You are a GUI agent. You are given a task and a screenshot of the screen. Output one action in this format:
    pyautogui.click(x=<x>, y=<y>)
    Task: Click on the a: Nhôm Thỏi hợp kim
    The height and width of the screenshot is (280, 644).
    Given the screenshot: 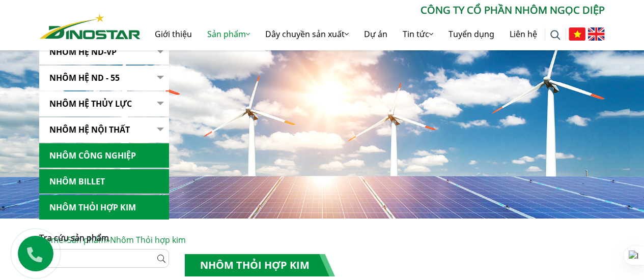 What is the action you would take?
    pyautogui.click(x=104, y=207)
    